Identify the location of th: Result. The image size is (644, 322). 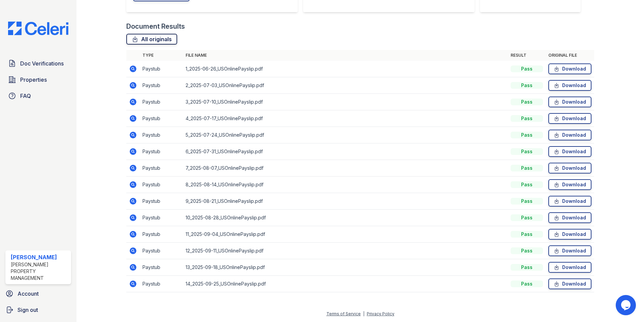
(527, 56).